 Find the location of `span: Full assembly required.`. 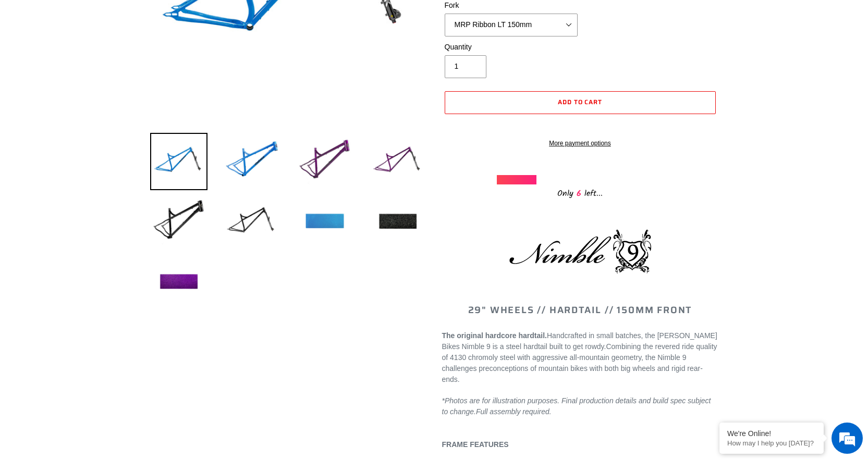

span: Full assembly required. is located at coordinates (513, 412).